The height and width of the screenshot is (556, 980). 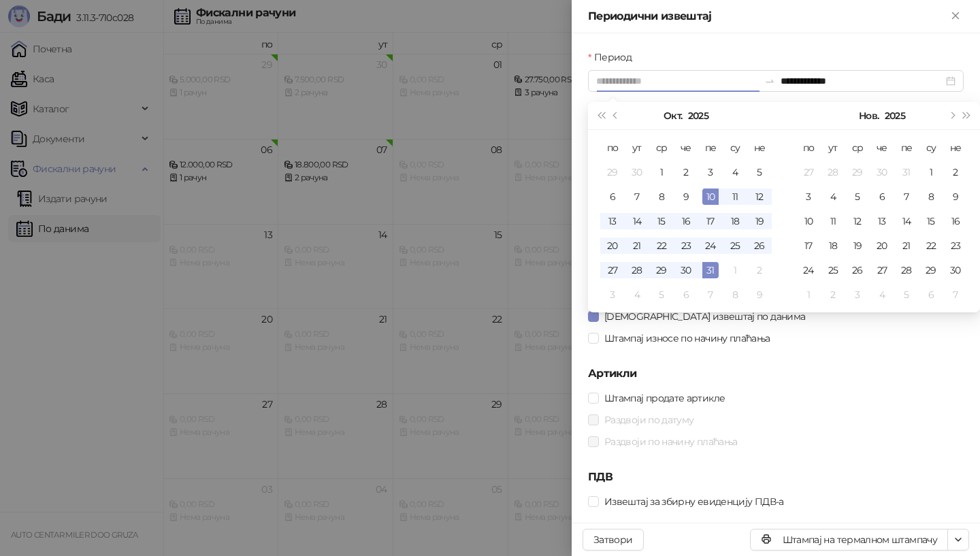 What do you see at coordinates (882, 221) in the screenshot?
I see `div: 13` at bounding box center [882, 221].